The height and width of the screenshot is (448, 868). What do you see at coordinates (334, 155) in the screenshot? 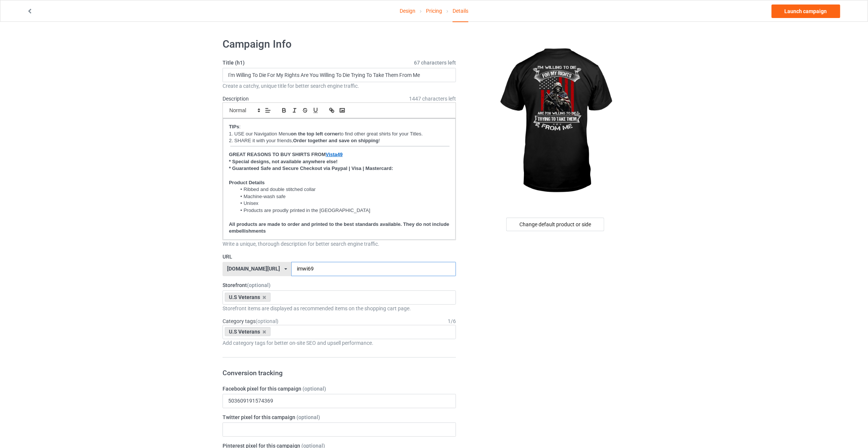
I see `strong: Vista49` at bounding box center [334, 155].